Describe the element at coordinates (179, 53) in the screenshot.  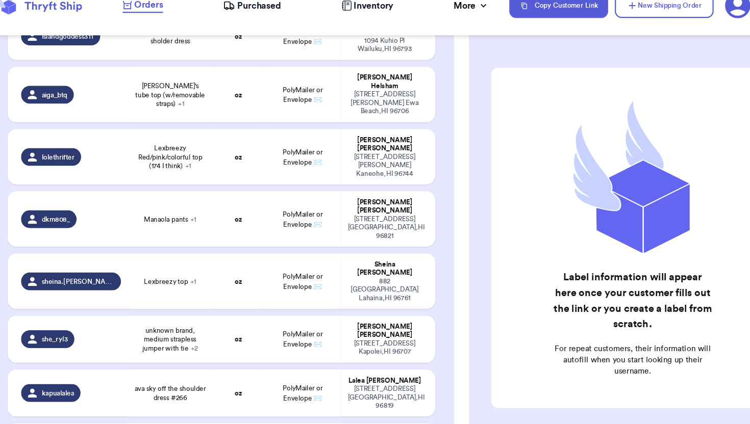
I see `span: XL Manuhealii cold sholder dress` at that location.